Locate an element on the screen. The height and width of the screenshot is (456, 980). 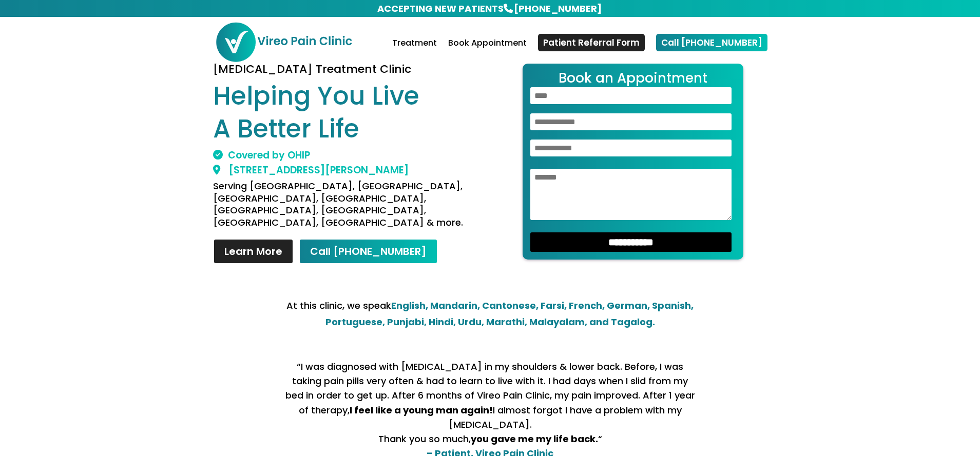
strong: you gave me my life back. is located at coordinates (534, 439).